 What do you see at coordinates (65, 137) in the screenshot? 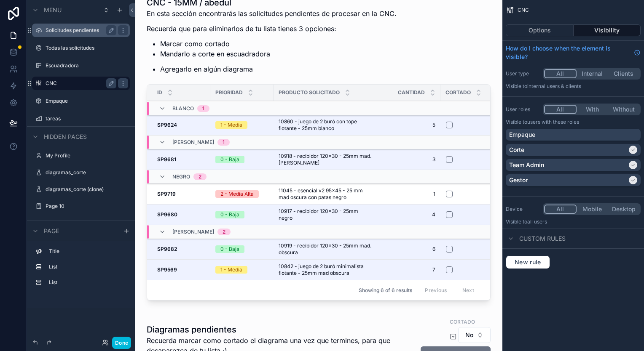
I see `span: Hidden pages` at bounding box center [65, 137].